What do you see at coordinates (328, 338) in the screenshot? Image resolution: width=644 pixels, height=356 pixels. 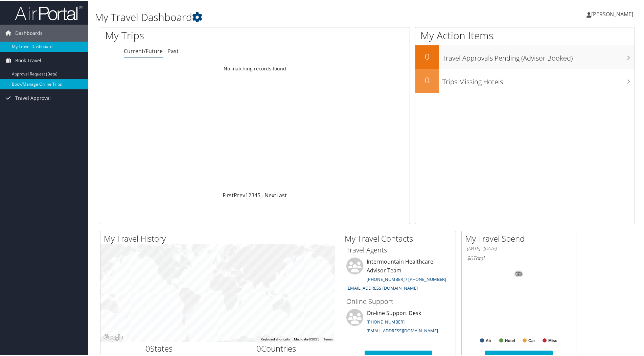 I see `a: Terms (opens in new tab)` at bounding box center [328, 338].